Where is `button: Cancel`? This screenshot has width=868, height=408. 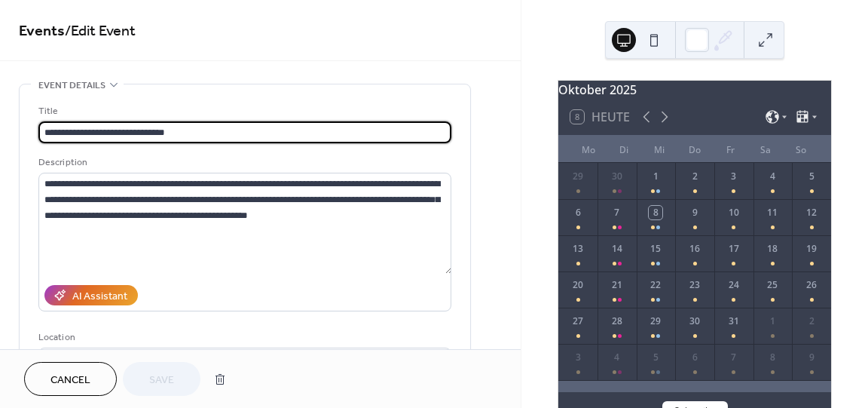
button: Cancel is located at coordinates (70, 378).